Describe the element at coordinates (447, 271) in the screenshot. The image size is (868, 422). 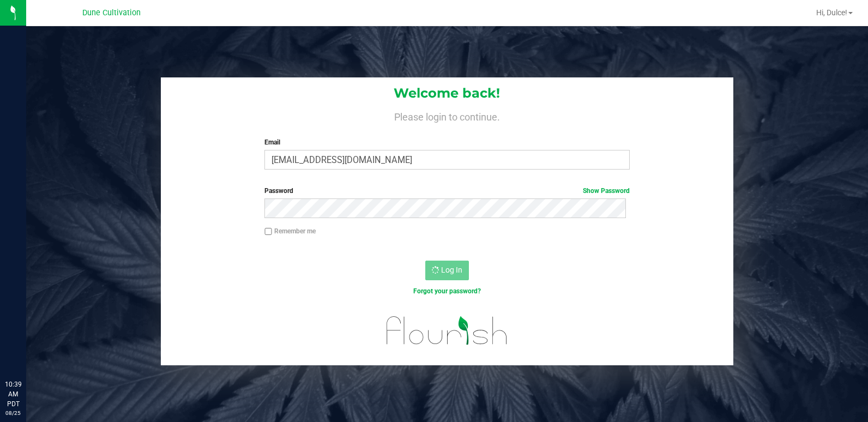
I see `button: Log In` at that location.